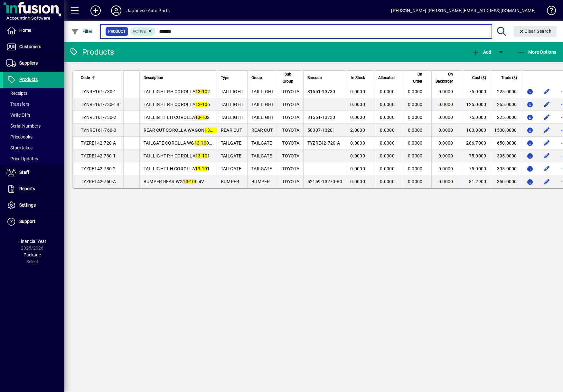 Image resolution: width=563 pixels, height=392 pixels. Describe the element at coordinates (98, 156) in the screenshot. I see `span: TYZRE142-730-1` at that location.